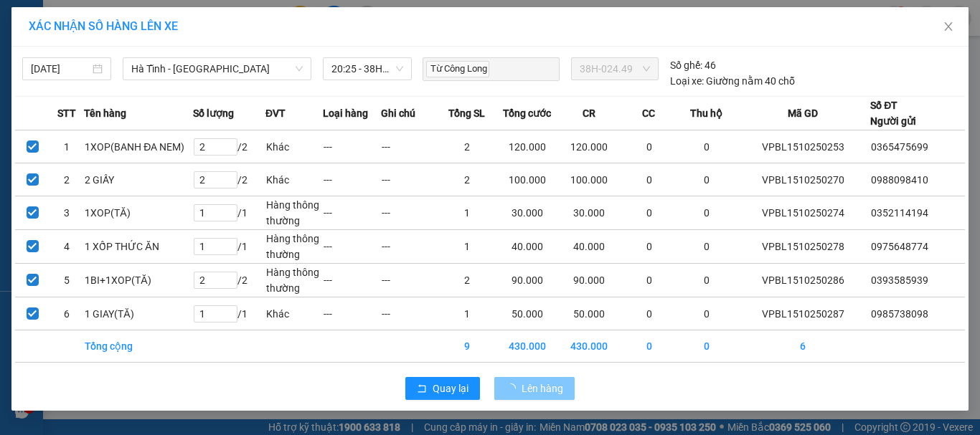  What do you see at coordinates (693, 65) in the screenshot?
I see `div: 46` at bounding box center [693, 65].